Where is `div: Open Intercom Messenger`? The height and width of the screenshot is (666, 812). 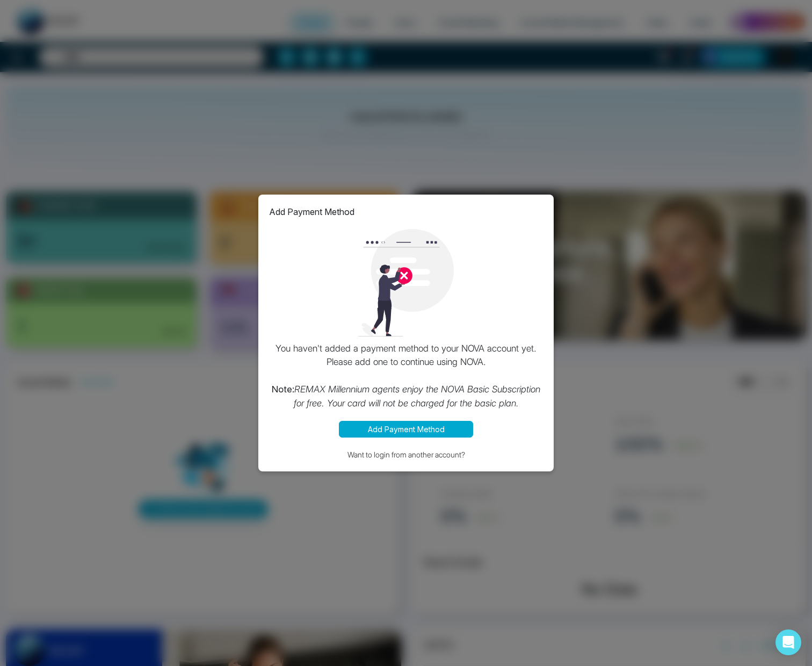
div: Open Intercom Messenger is located at coordinates (789, 643).